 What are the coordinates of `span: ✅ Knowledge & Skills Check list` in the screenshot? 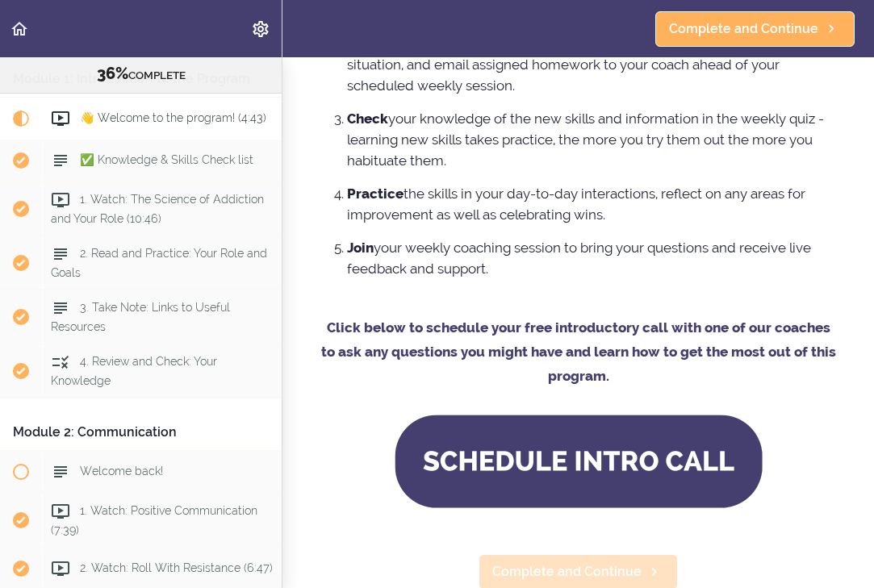 It's located at (166, 160).